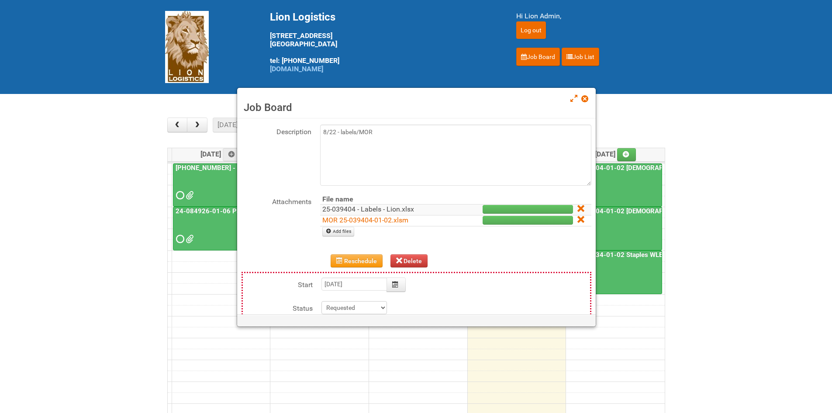 This screenshot has width=832, height=413. What do you see at coordinates (456, 155) in the screenshot?
I see `textarea: 8/22 - labels/MOR` at bounding box center [456, 155].